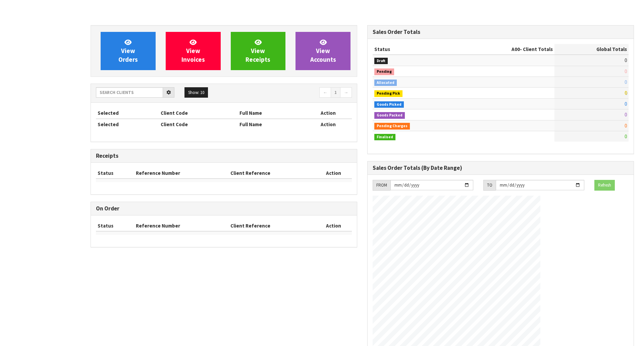  What do you see at coordinates (501, 32) in the screenshot?
I see `h3: Sales Order Totals` at bounding box center [501, 32].